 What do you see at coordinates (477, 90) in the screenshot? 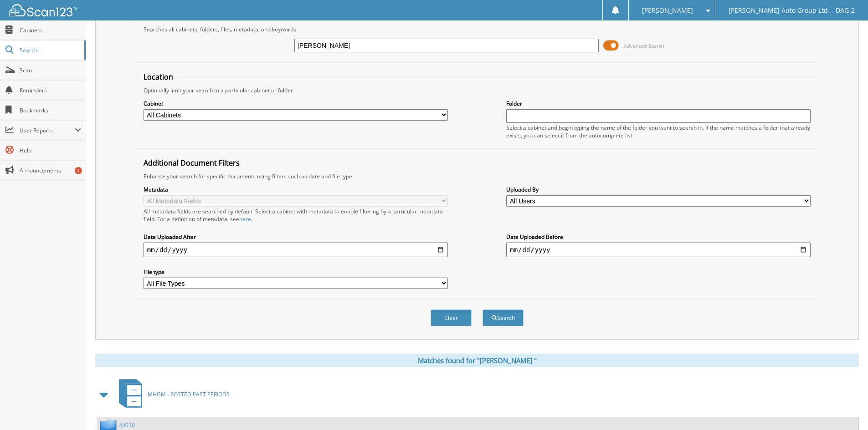
I see `div: Optionally limit your search to a particular cabinet or folder` at bounding box center [477, 90].